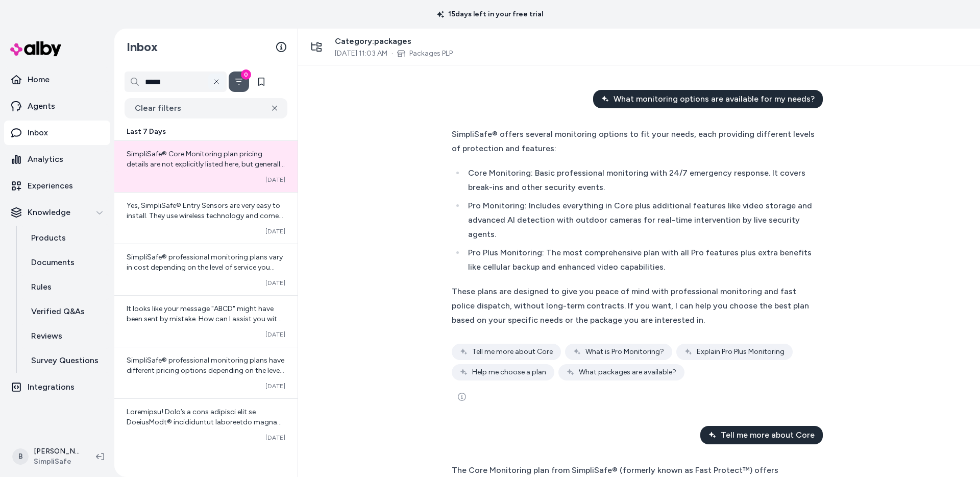 The height and width of the screenshot is (477, 980). Describe the element at coordinates (37, 133) in the screenshot. I see `p: Inbox` at that location.